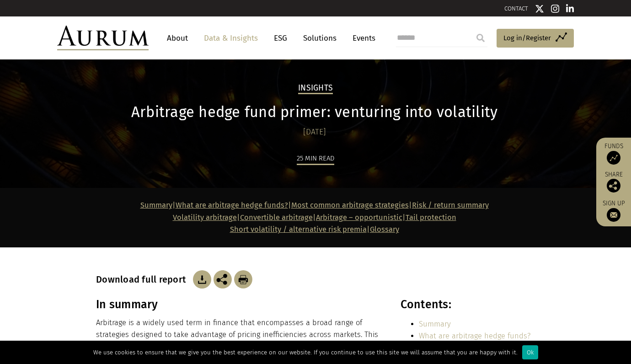 The image size is (631, 364). Describe the element at coordinates (467, 304) in the screenshot. I see `h3: Contents:` at that location.